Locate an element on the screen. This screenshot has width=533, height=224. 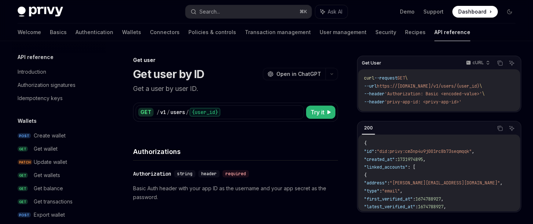
div: required is located at coordinates (236, 174).